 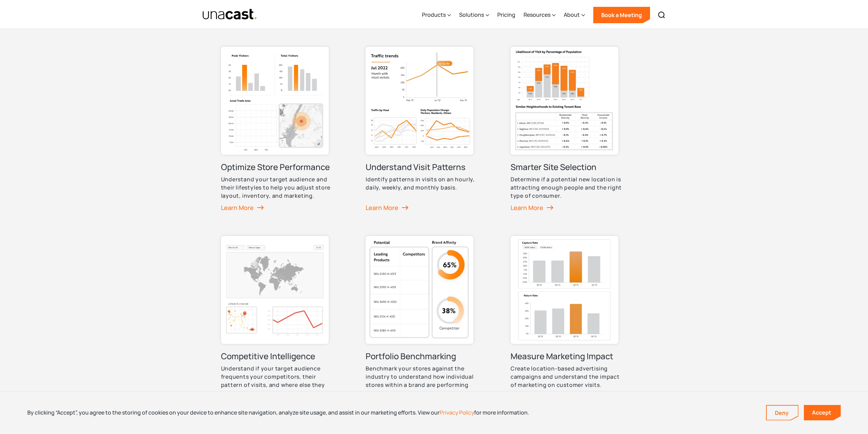 I want to click on a: Privacy Policy, so click(x=456, y=412).